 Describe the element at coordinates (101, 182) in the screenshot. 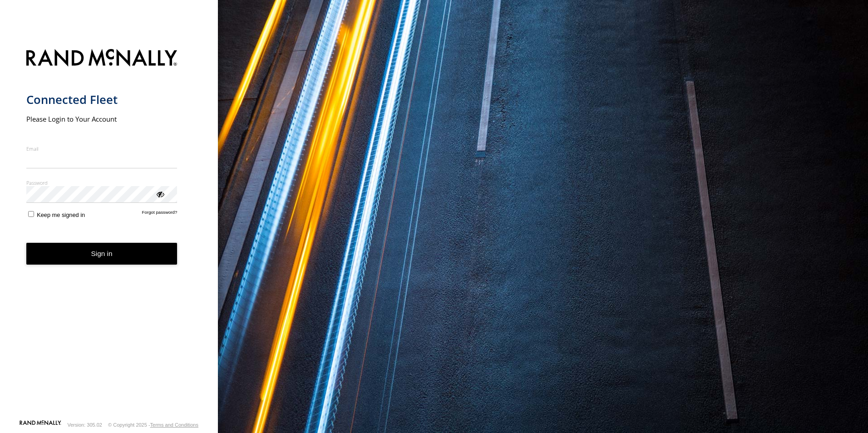

I see `label: Password` at that location.